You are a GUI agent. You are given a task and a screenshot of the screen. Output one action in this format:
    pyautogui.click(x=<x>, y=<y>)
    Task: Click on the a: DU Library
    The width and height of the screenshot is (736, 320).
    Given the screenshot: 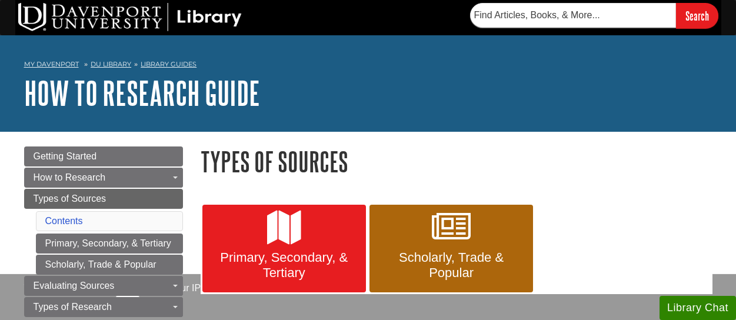 What is the action you would take?
    pyautogui.click(x=111, y=64)
    